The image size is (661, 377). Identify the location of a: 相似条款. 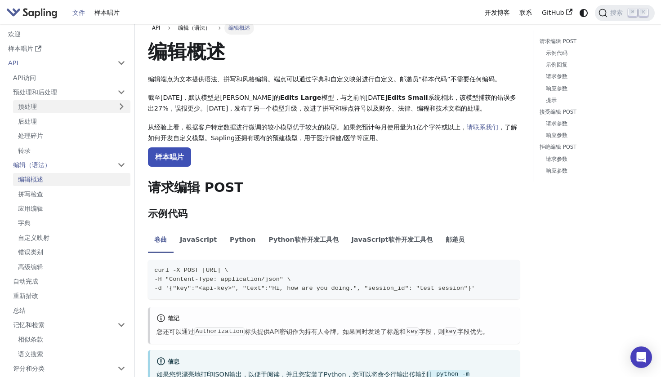
(71, 339).